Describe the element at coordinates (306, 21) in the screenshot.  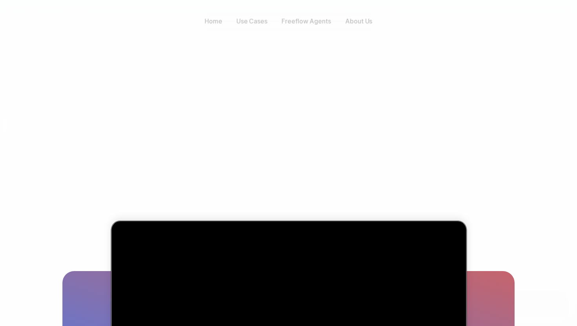
I see `p: Freeflow Agents` at that location.